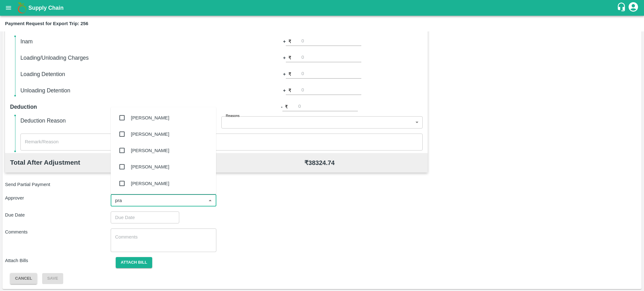 This screenshot has height=291, width=644. Describe the element at coordinates (57, 261) in the screenshot. I see `p: Attach Bills` at that location.